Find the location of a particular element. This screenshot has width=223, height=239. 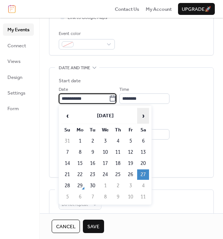

span: Upgrade 🚀 is located at coordinates (196, 9).